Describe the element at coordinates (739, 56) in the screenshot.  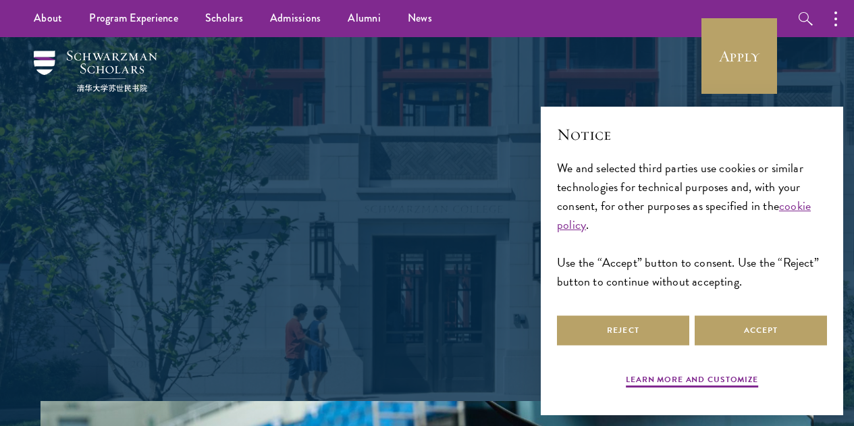
I see `a: Apply` at that location.